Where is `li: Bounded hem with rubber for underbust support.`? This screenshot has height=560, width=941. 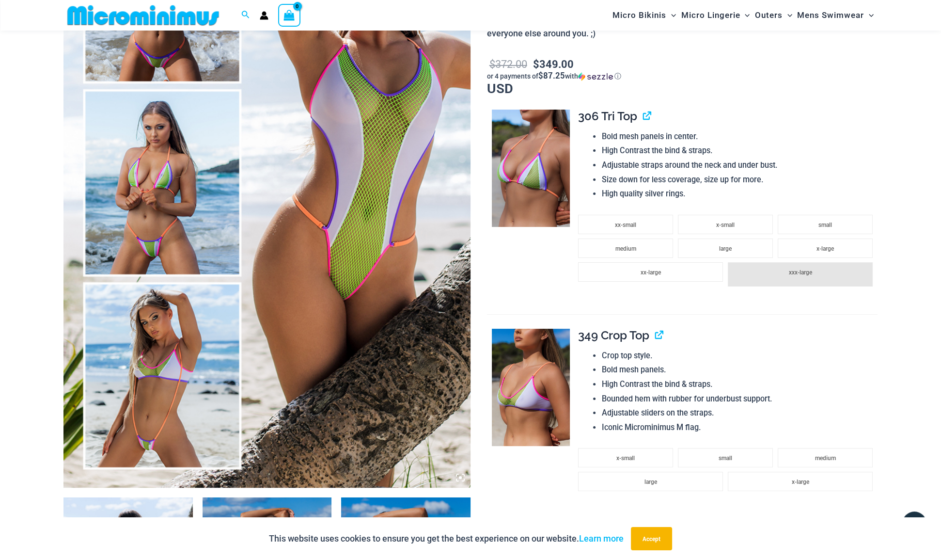
li: Bounded hem with rubber for underbust support. is located at coordinates (739, 399).